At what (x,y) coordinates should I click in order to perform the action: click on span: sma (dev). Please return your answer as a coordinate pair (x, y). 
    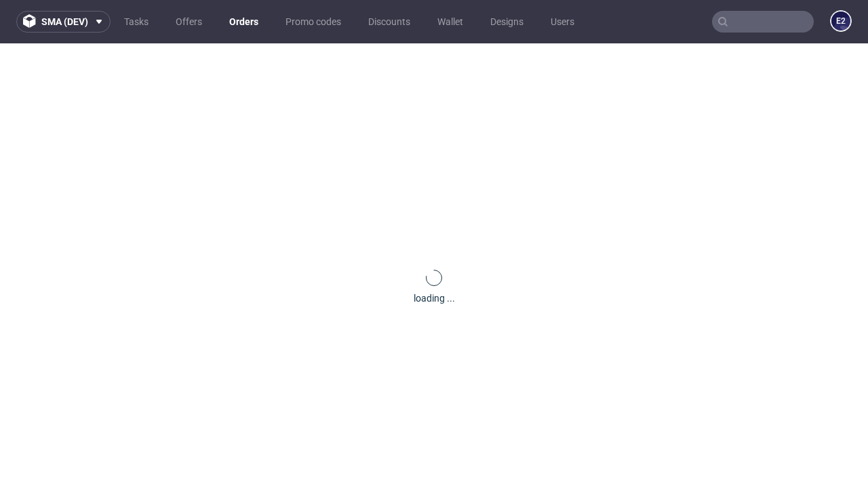
    Looking at the image, I should click on (65, 22).